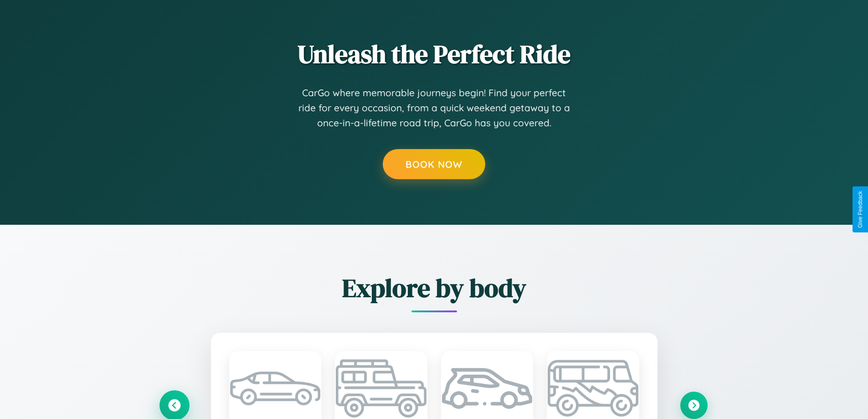 Image resolution: width=868 pixels, height=419 pixels. Describe the element at coordinates (434, 108) in the screenshot. I see `p: CarGo where memorable journeys begin! Find your perfect ride for every occasion, from a quick wee...` at that location.